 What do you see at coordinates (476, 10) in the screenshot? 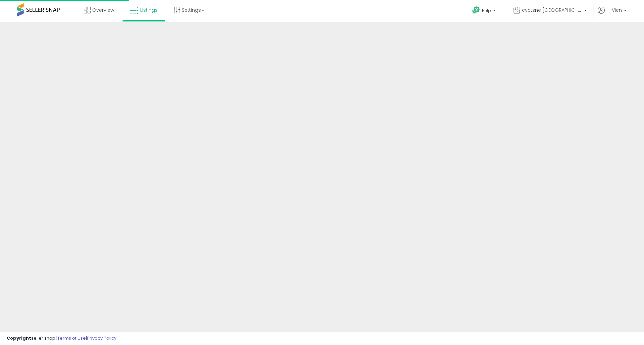
I see `i: Get Help` at bounding box center [476, 10].